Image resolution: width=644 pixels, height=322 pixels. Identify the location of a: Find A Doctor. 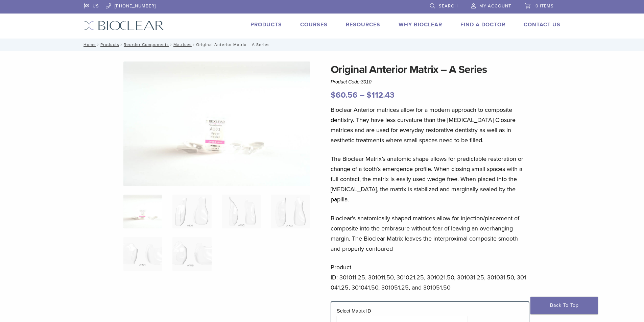
(482, 25).